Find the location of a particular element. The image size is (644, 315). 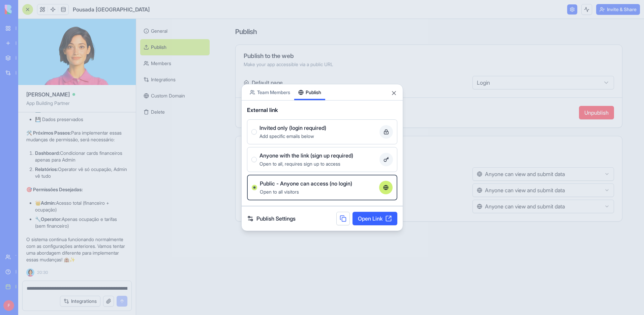

span: Invited only (login required) is located at coordinates (293, 128).